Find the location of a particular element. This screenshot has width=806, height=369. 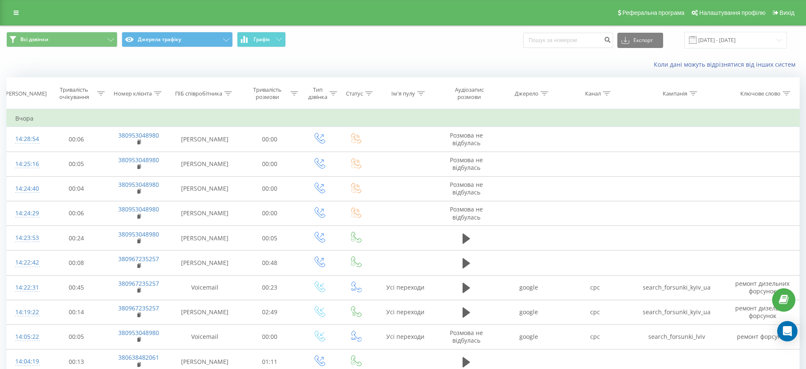

td: 00:45 is located at coordinates (76, 287).